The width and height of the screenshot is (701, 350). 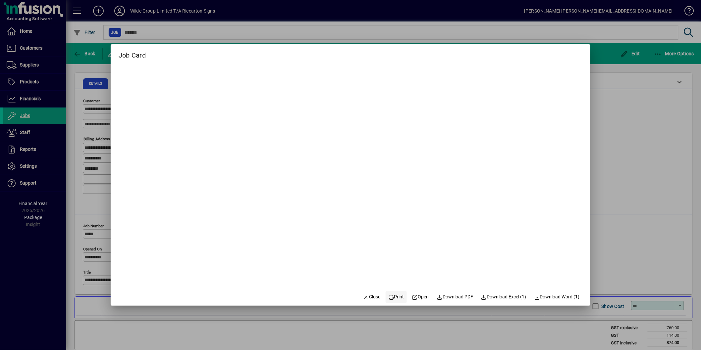 I want to click on button: Download Word (1), so click(x=557, y=297).